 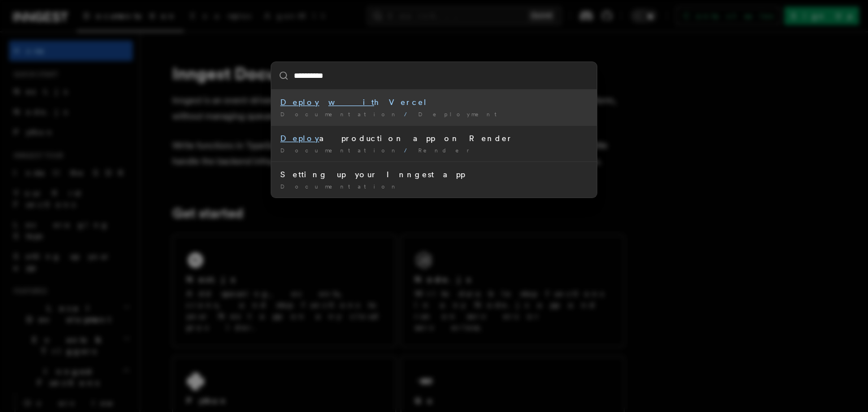 I want to click on mark: wit, so click(x=351, y=102).